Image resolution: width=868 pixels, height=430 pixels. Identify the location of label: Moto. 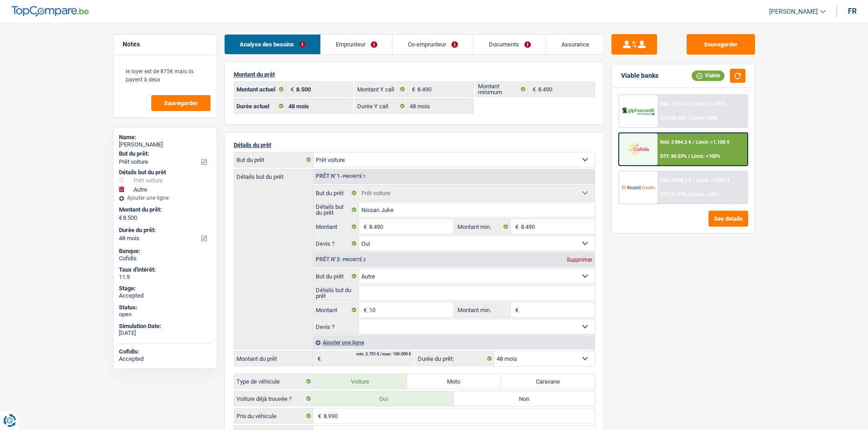
(454, 381).